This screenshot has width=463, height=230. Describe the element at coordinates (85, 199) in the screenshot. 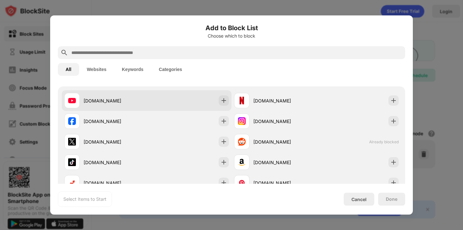

I see `div: Select Items to Start` at that location.